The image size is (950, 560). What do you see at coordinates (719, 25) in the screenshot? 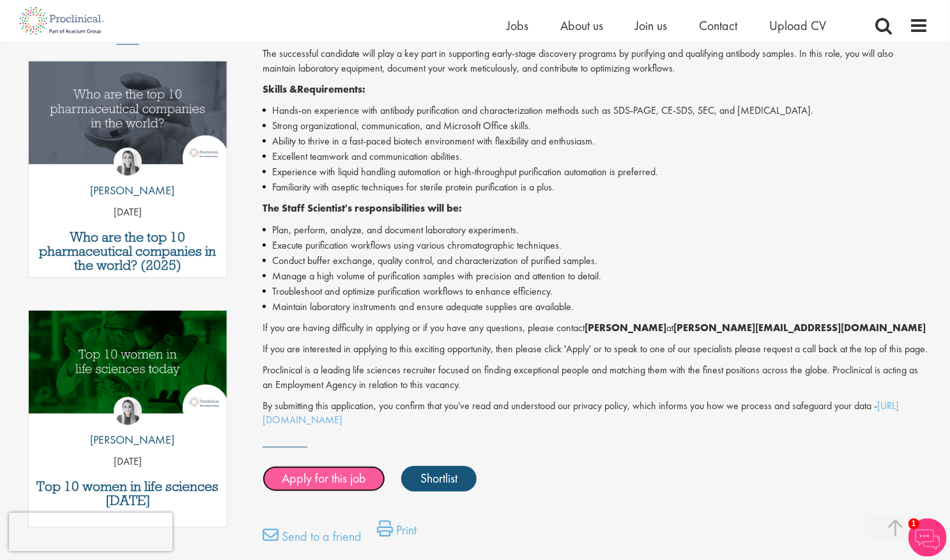
I see `a: Contact` at bounding box center [719, 25].